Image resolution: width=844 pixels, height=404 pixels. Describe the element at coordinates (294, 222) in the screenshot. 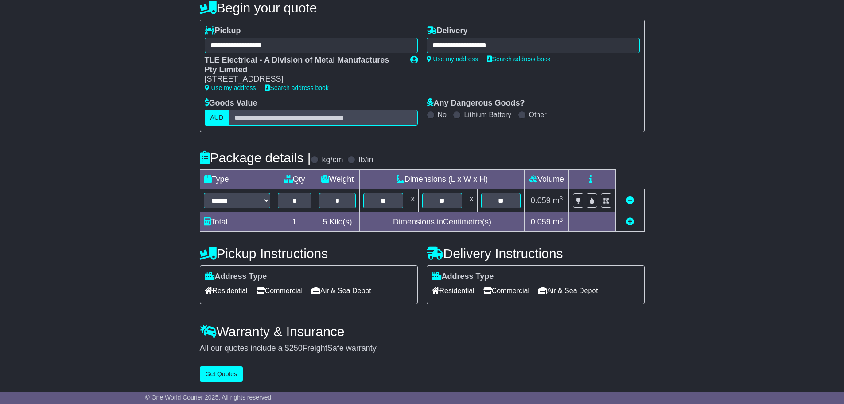

I see `td: 1` at that location.